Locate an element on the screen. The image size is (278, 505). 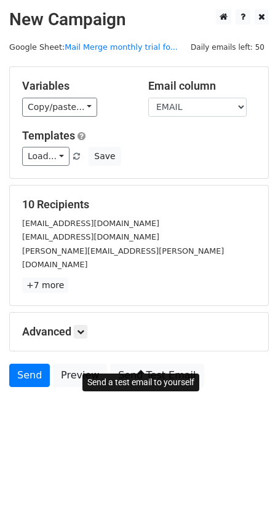
h5: Variables is located at coordinates (76, 86).